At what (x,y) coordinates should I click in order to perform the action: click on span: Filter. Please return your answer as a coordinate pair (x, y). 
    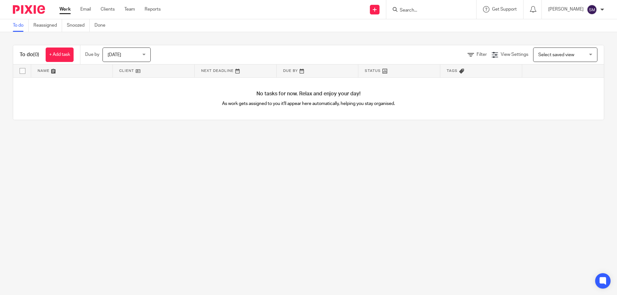
    Looking at the image, I should click on (482, 55).